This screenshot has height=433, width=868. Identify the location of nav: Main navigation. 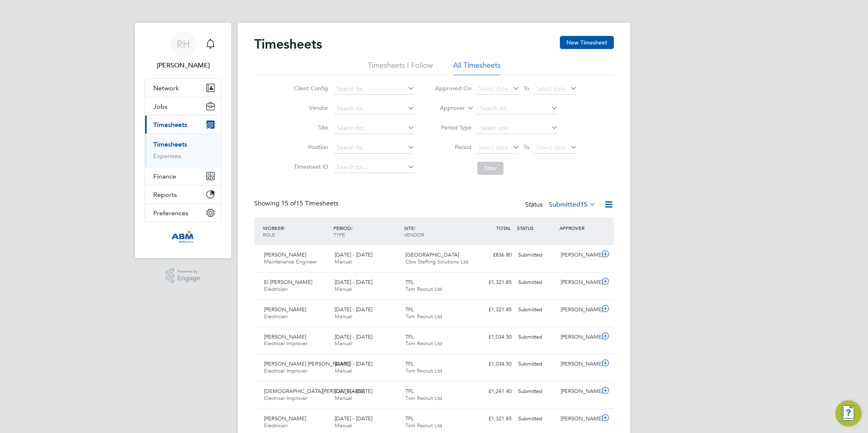
(183, 141).